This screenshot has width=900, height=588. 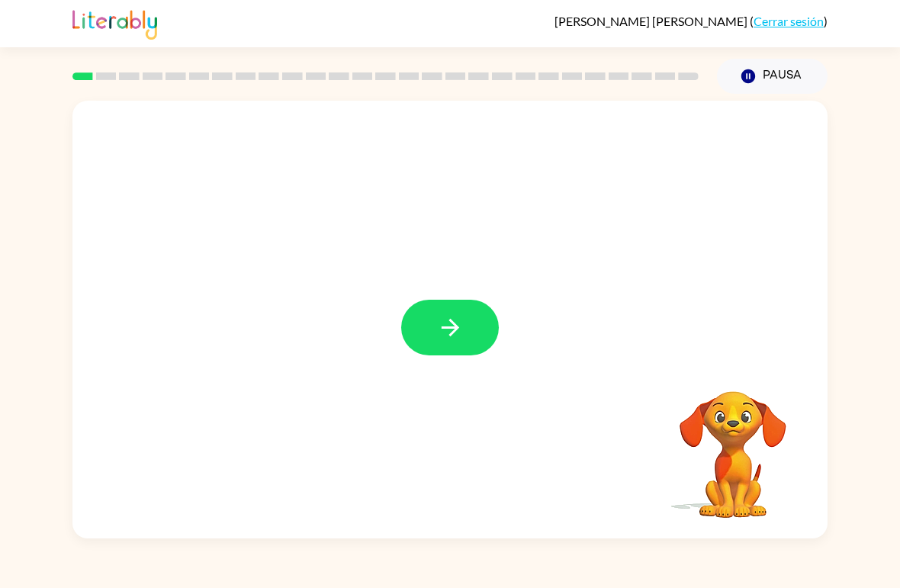 What do you see at coordinates (789, 21) in the screenshot?
I see `a: Cerrar sesión` at bounding box center [789, 21].